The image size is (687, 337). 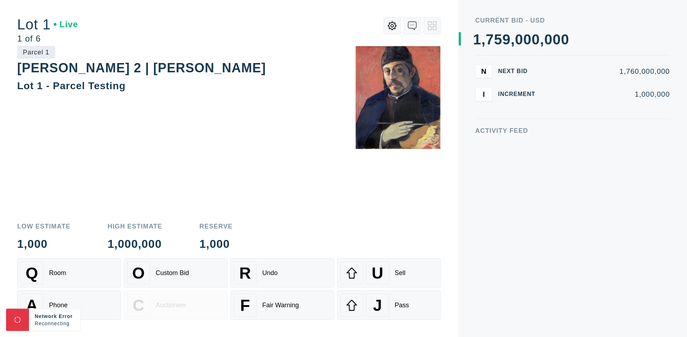 I want to click on span: C, so click(x=138, y=305).